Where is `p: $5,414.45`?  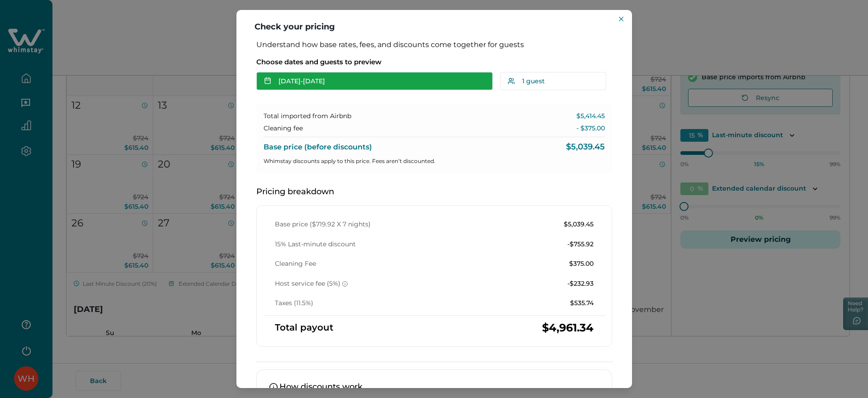 p: $5,414.45 is located at coordinates (591, 116).